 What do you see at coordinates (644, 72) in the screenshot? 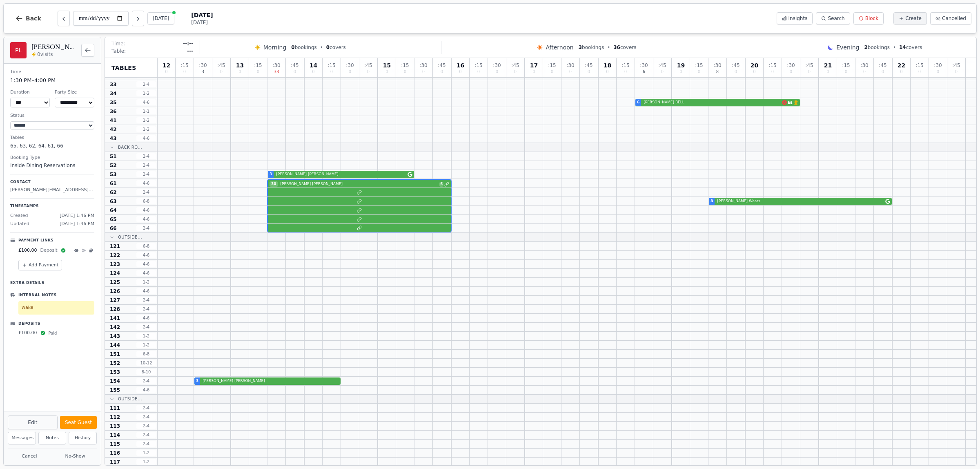
I see `span: 6` at bounding box center [644, 72].